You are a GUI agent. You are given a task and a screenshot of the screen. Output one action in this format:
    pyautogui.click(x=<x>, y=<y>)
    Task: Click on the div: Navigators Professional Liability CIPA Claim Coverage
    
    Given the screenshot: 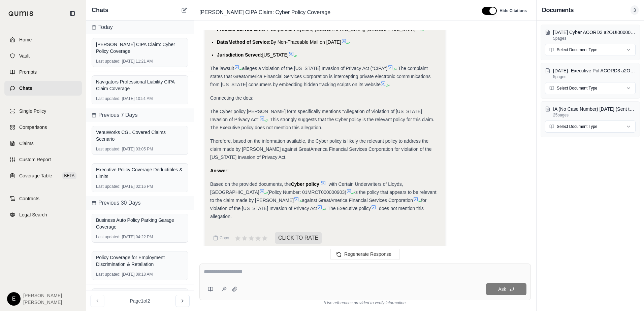 What is the action you would take?
    pyautogui.click(x=140, y=85)
    